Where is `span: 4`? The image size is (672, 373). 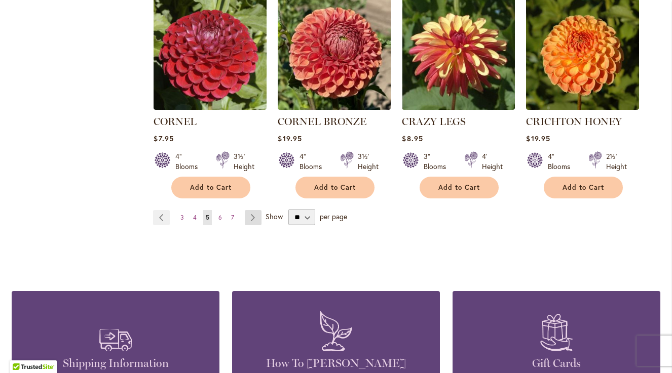
span: 4 is located at coordinates (195, 217).